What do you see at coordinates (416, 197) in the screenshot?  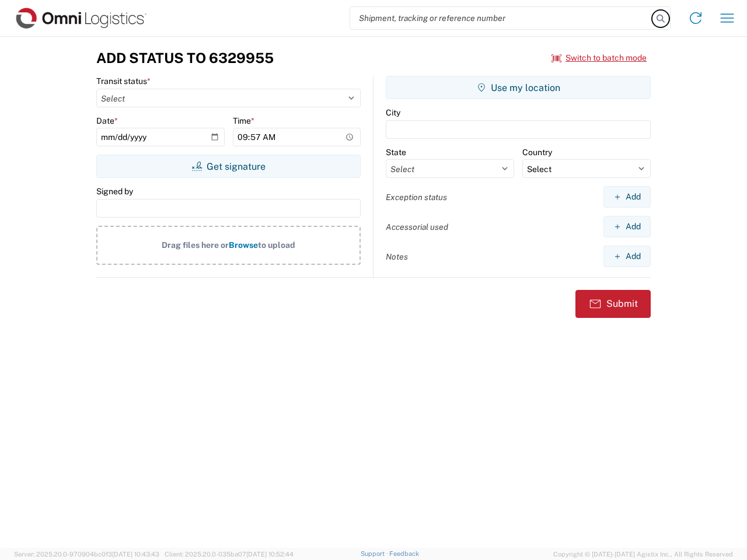 I see `label: Exception status` at bounding box center [416, 197].